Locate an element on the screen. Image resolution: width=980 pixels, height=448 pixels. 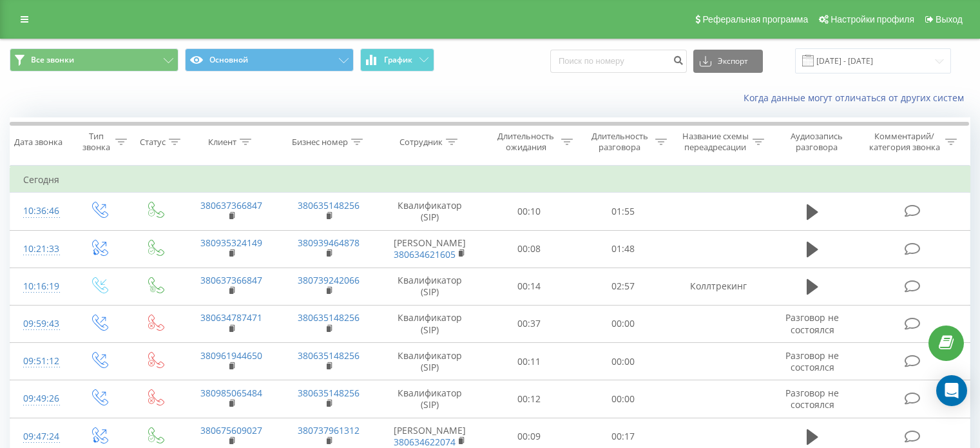
td: 00:14 is located at coordinates (530, 286).